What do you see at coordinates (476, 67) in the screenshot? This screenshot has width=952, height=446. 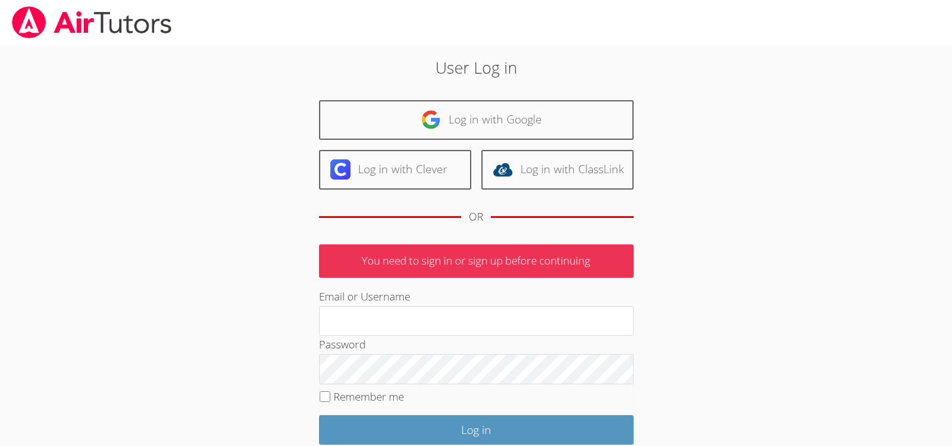 I see `h2: User Log in` at bounding box center [476, 67].